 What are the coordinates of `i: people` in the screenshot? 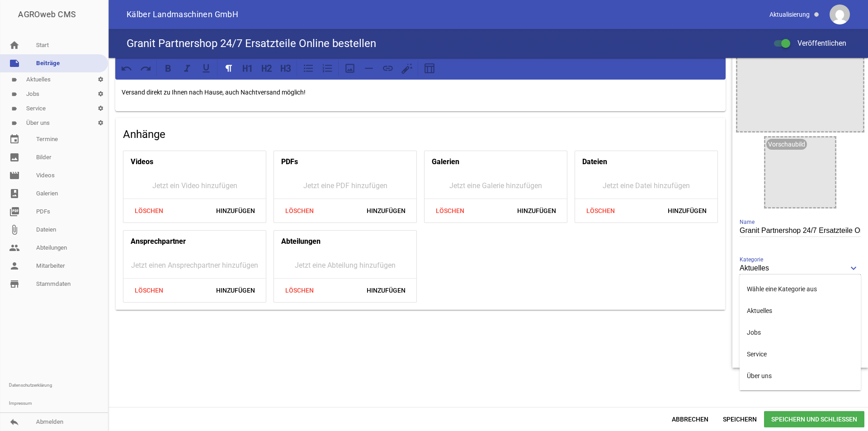 It's located at (14, 248).